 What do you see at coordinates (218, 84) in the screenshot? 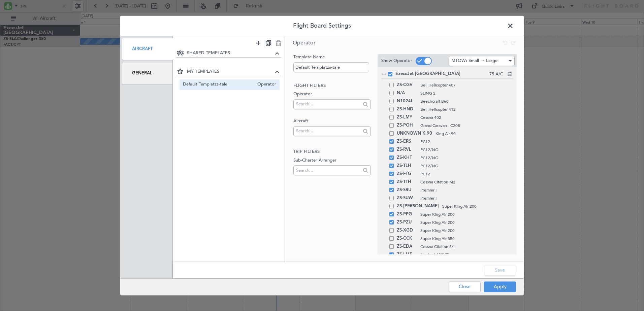
I see `span: Default Templatzs-tale` at bounding box center [218, 84].